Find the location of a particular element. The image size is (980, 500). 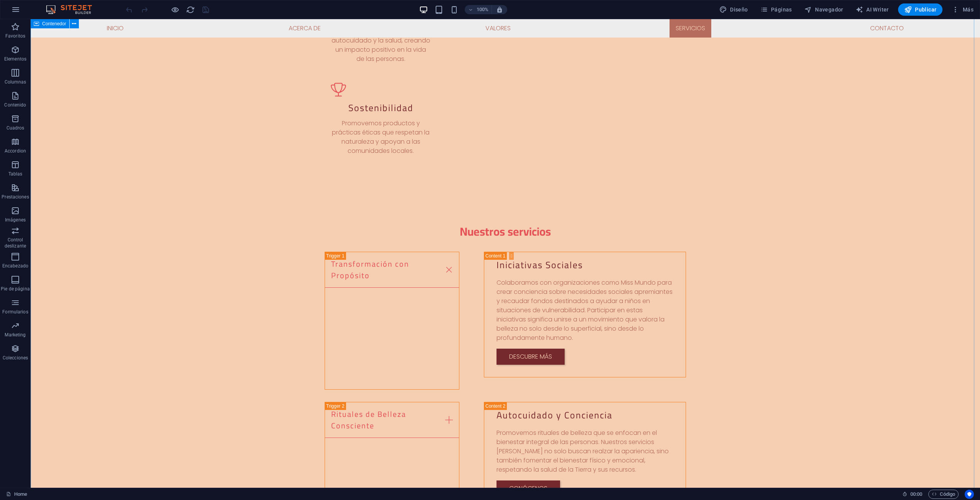

p: Encabezado is located at coordinates (15, 266).